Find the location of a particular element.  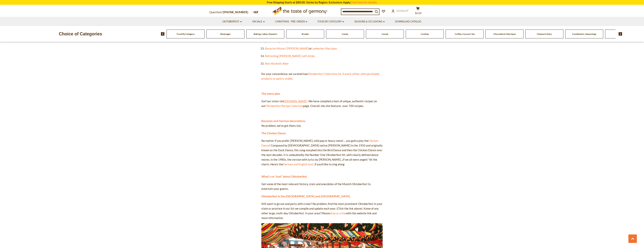

a: Chocolate & Marzipan is located at coordinates (505, 34).